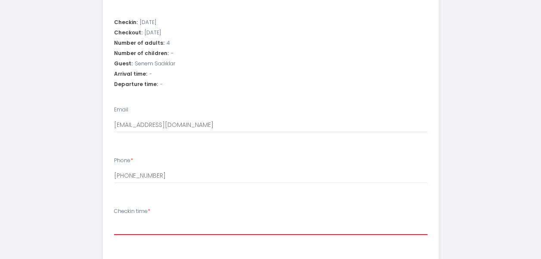 The width and height of the screenshot is (541, 259). Describe the element at coordinates (141, 53) in the screenshot. I see `span: Number of children:` at that location.